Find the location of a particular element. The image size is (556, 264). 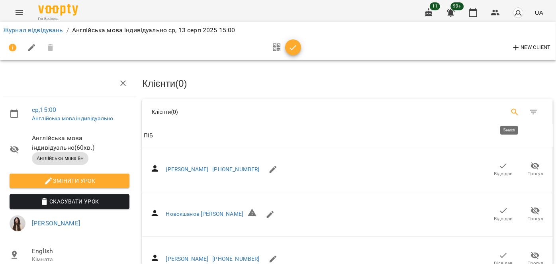

span: 11 is located at coordinates (435, 6).